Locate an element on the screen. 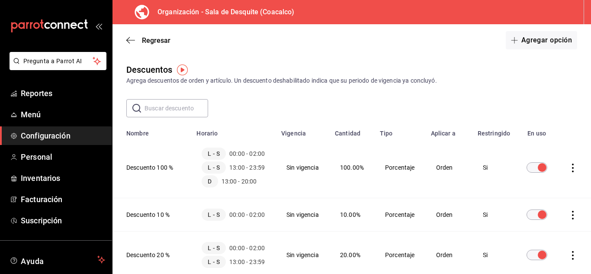  th: En uso is located at coordinates (536, 131).